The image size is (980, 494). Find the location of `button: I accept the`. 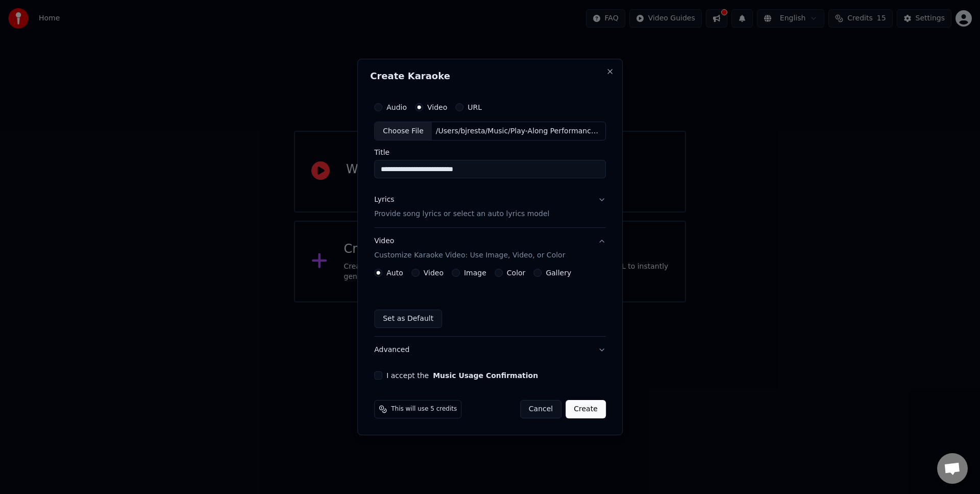

button: I accept the is located at coordinates (485, 376).